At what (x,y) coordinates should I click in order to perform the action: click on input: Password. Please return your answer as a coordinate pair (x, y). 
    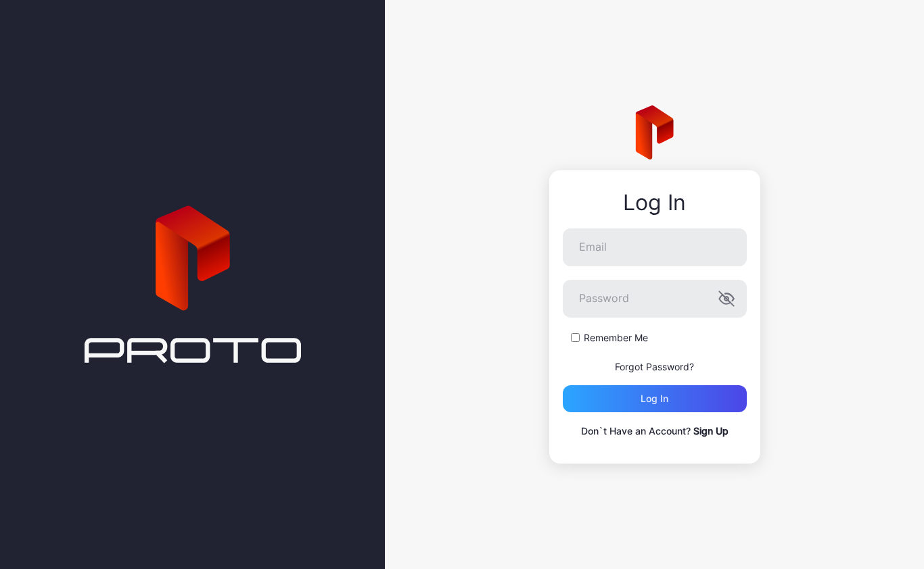
    Looking at the image, I should click on (655, 299).